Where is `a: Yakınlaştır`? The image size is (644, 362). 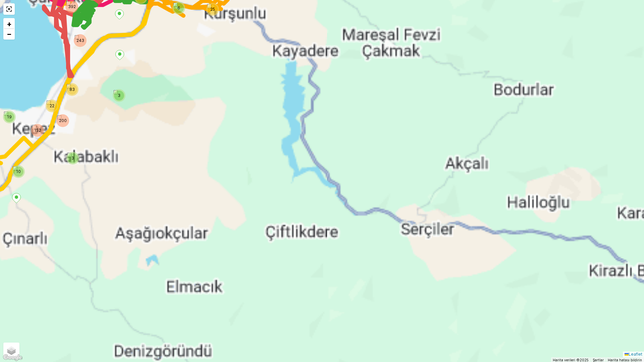
a: Yakınlaştır is located at coordinates (9, 24).